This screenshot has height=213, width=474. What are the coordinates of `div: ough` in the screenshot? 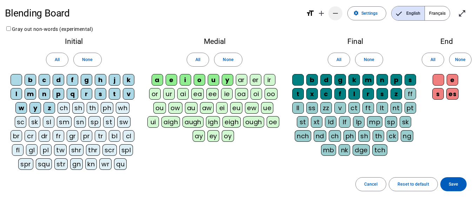 It's located at (253, 122).